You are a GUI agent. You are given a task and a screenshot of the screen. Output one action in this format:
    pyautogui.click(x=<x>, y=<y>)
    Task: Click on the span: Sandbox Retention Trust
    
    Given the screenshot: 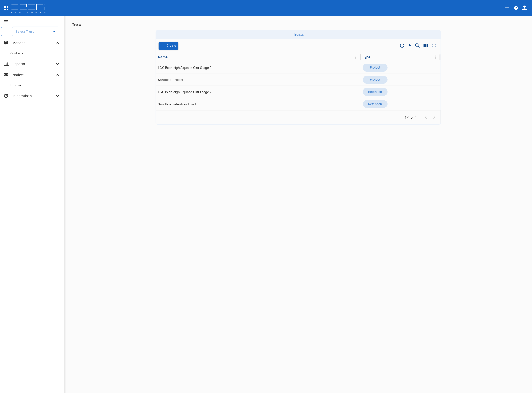 What is the action you would take?
    pyautogui.click(x=177, y=104)
    